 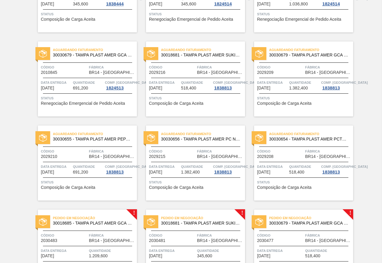 What do you see at coordinates (299, 163) in the screenshot?
I see `a: statusAguardando Faturamento30030654 - TAMPA PLAST AMER PCTW NIV24Código2029208FábricaBR14 - [GEO...` at bounding box center [299, 163].